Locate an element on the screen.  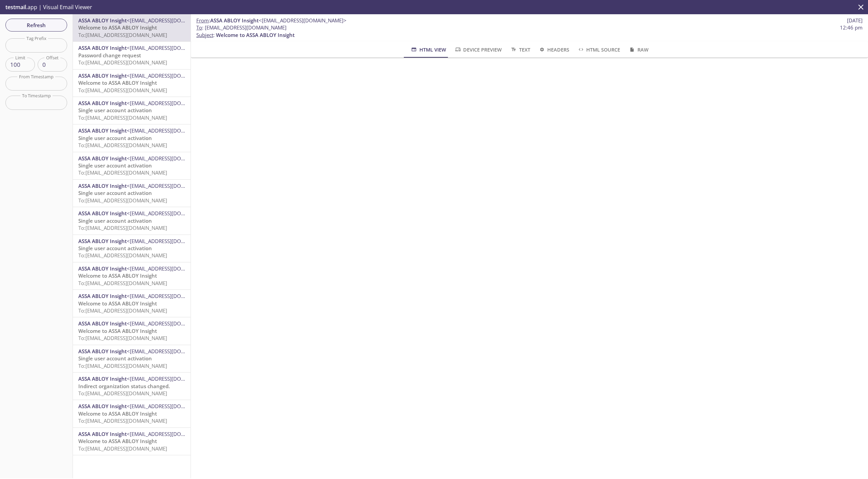
span: HTML View is located at coordinates (428, 50).